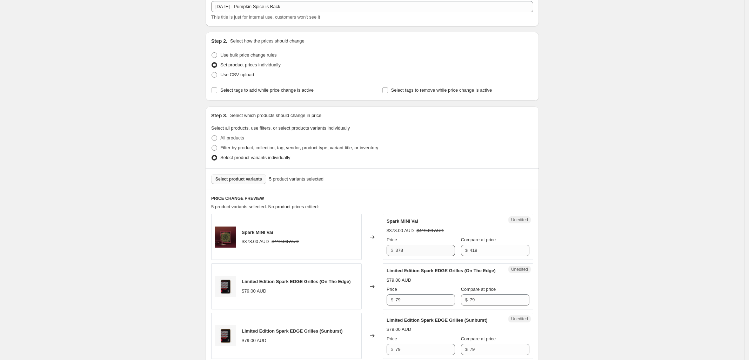 This screenshot has width=749, height=360. I want to click on p: Select which products should change in price, so click(276, 115).